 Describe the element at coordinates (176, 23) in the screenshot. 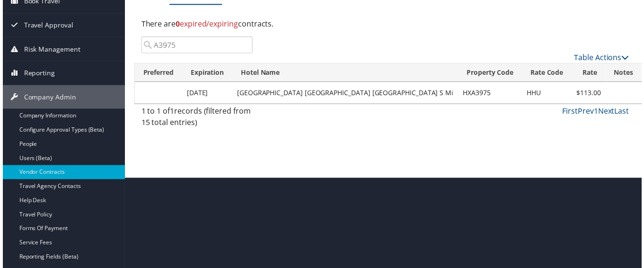

I see `strong: 0` at that location.